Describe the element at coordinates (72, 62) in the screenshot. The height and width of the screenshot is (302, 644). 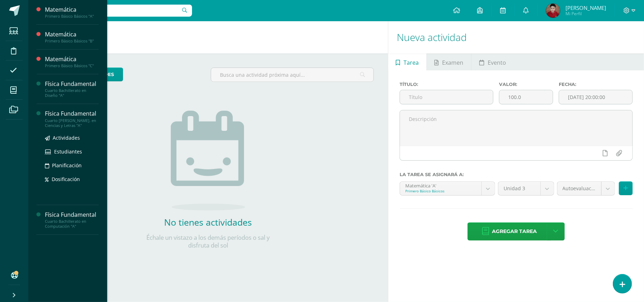
I see `a: MatemáticaPrimero Básico Básicos "C"` at that location.